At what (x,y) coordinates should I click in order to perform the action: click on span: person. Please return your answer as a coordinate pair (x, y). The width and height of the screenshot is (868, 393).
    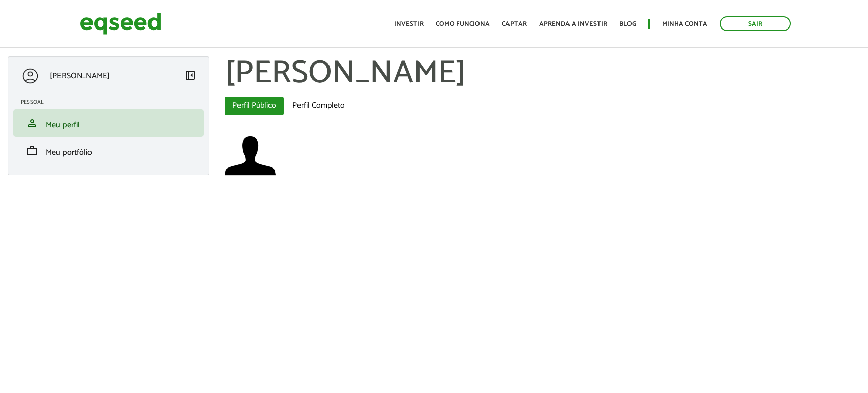
    Looking at the image, I should click on (32, 123).